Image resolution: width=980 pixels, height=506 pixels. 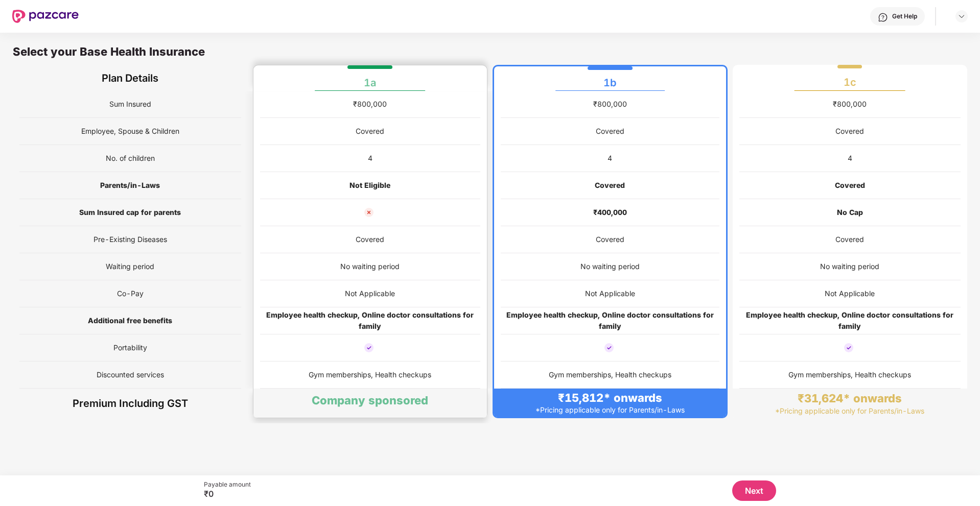 What do you see at coordinates (130, 212) in the screenshot?
I see `span: Sum Insured cap for parents` at bounding box center [130, 212].